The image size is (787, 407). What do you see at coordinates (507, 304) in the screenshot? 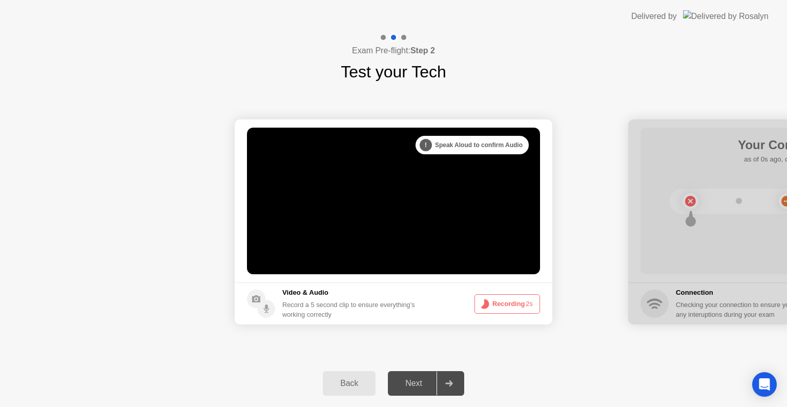
I see `button: Recording2s` at bounding box center [507, 304].